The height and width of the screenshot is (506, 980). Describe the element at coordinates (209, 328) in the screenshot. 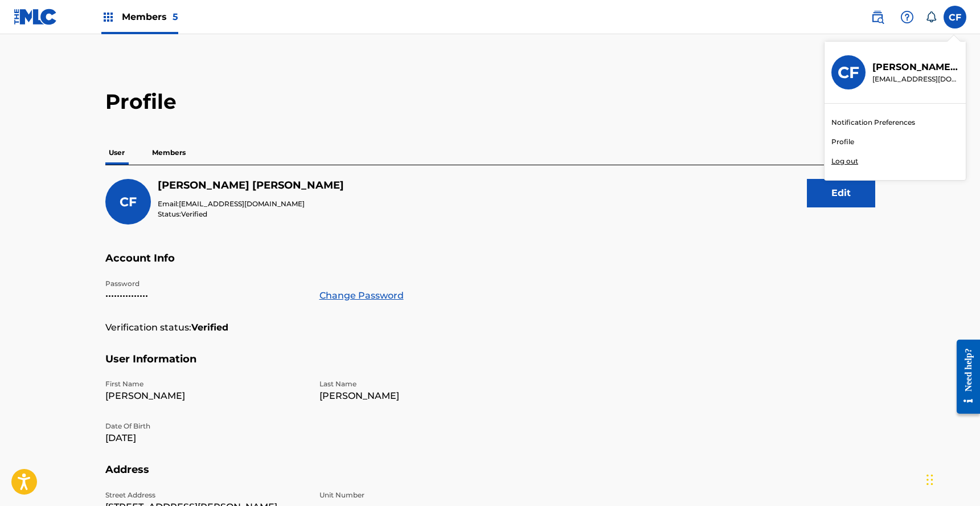

I see `strong: Verified` at that location.